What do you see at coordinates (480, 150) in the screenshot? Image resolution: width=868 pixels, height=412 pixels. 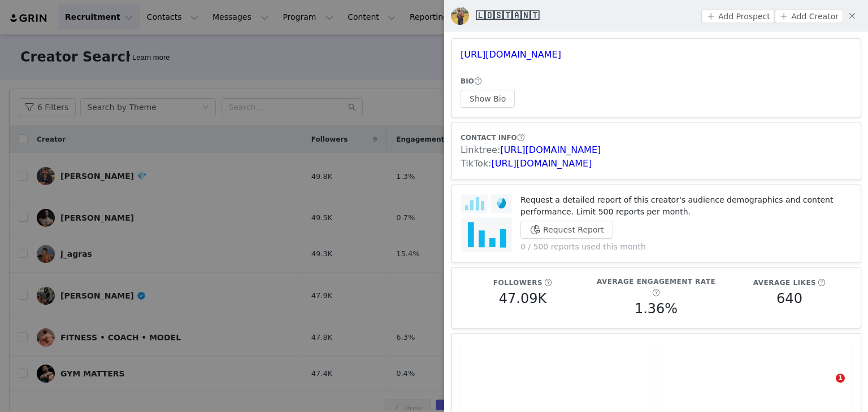 I see `span: Linktree:` at bounding box center [480, 150].